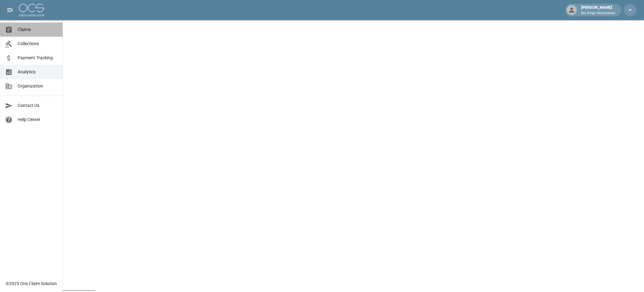 Image resolution: width=644 pixels, height=292 pixels. I want to click on span: Contact Us, so click(37, 106).